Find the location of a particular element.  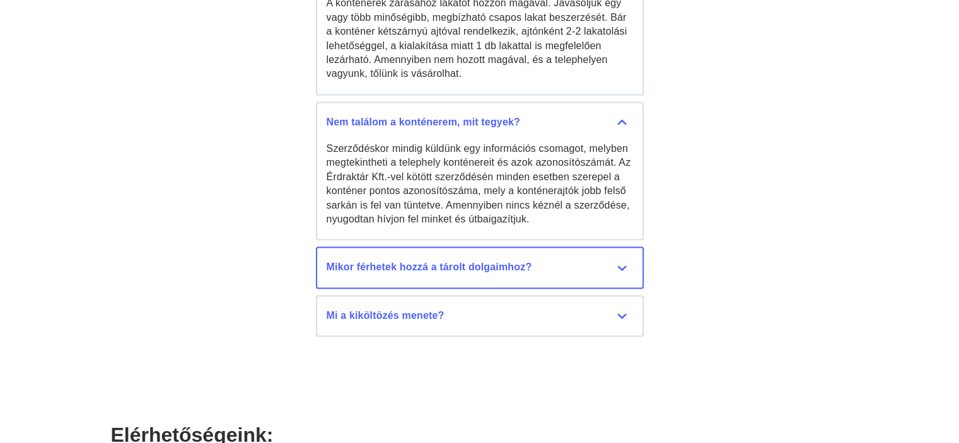

div: Nem találom a konténerem, mit tegyek? is located at coordinates (480, 122).